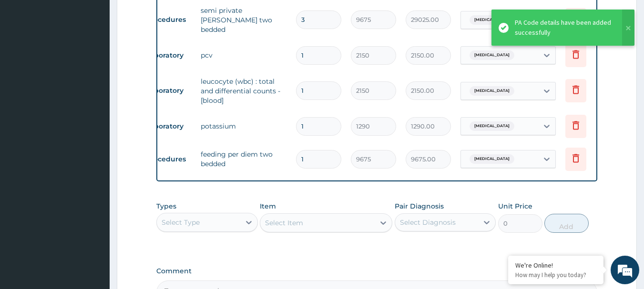 Image resolution: width=644 pixels, height=289 pixels. Describe the element at coordinates (243, 159) in the screenshot. I see `td: feeding per diem two bedded` at that location.